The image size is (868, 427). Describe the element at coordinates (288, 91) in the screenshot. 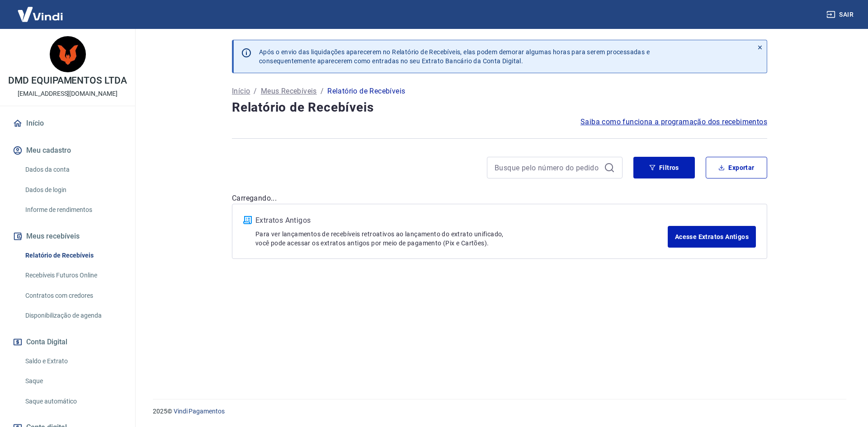

I see `p: Meus Recebíveis` at that location.